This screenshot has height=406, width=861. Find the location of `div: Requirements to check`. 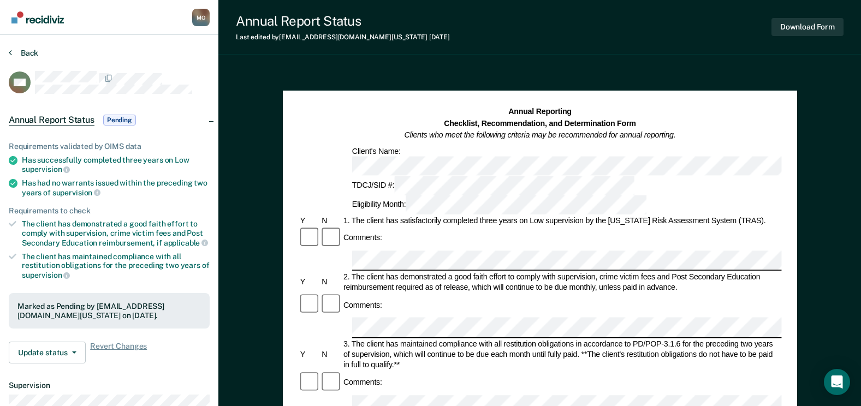

div: Requirements to check is located at coordinates (109, 211).